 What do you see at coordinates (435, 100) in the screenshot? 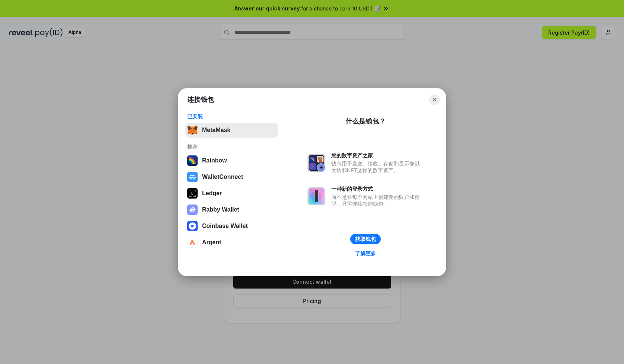
I see `button: Close` at bounding box center [435, 100].